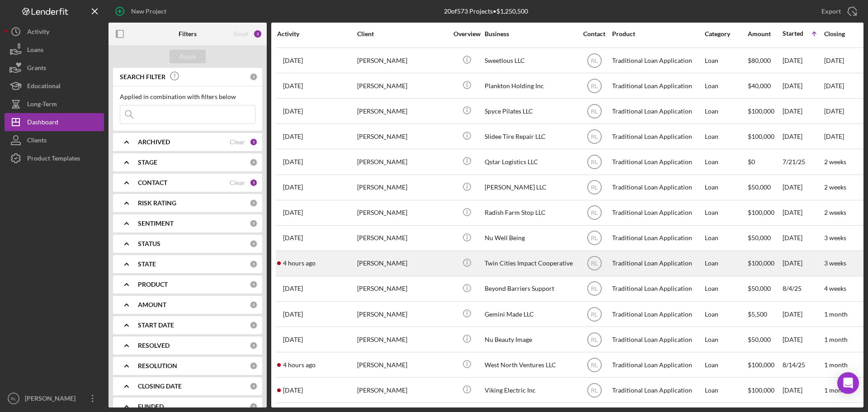 This screenshot has height=412, width=868. Describe the element at coordinates (257, 34) in the screenshot. I see `div: 2` at that location.